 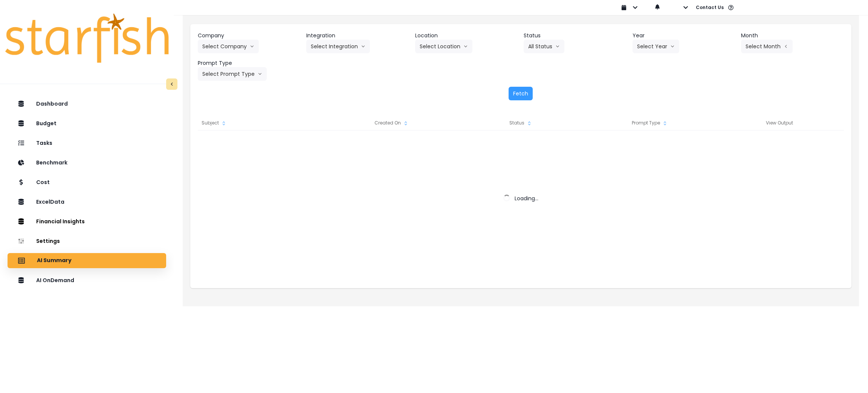 What do you see at coordinates (87, 261) in the screenshot?
I see `button: AI Summary` at bounding box center [87, 261].